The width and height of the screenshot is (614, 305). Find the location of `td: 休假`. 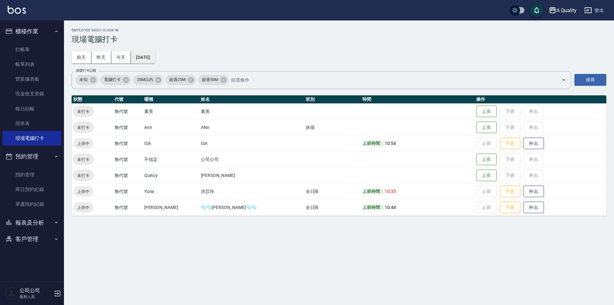

td: 休假 is located at coordinates (333, 127).